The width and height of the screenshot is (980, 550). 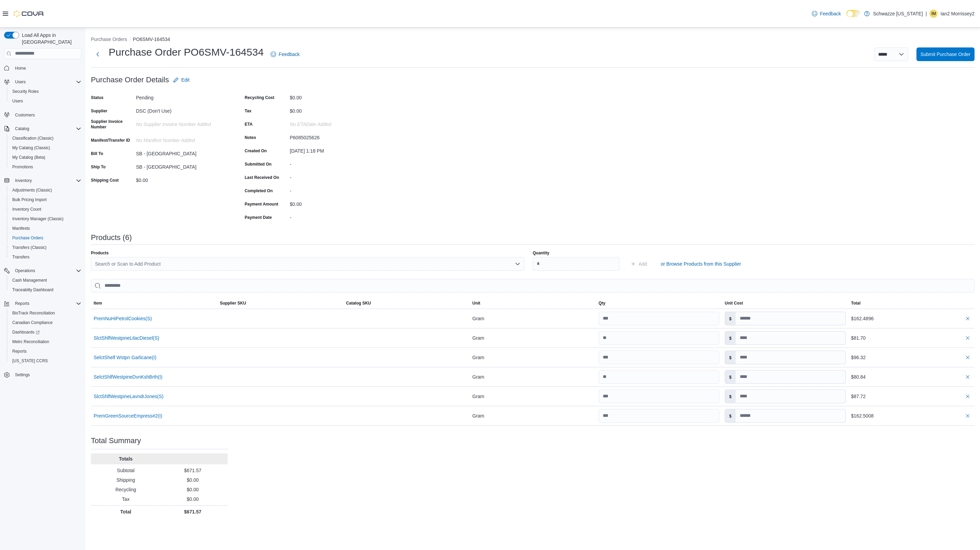 What do you see at coordinates (46, 219) in the screenshot?
I see `button: Inventory Manager (Classic)` at bounding box center [46, 219].